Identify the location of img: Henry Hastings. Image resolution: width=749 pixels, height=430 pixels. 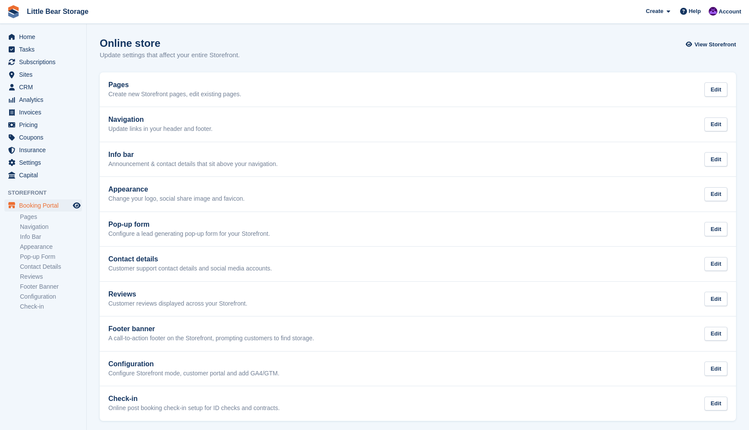
(713, 11).